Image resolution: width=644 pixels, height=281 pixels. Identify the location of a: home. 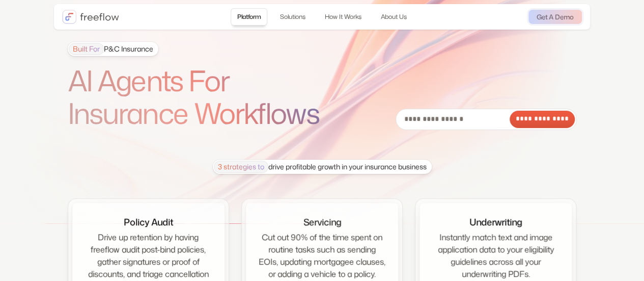
(91, 17).